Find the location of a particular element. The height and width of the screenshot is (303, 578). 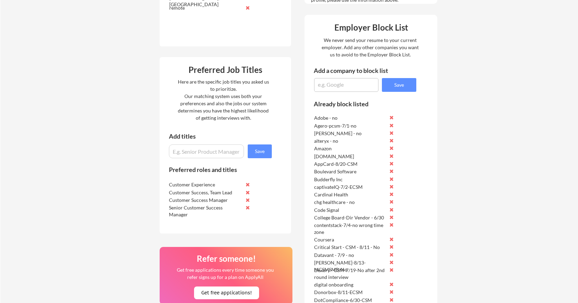

div: chg healthcare - no is located at coordinates (350, 202).